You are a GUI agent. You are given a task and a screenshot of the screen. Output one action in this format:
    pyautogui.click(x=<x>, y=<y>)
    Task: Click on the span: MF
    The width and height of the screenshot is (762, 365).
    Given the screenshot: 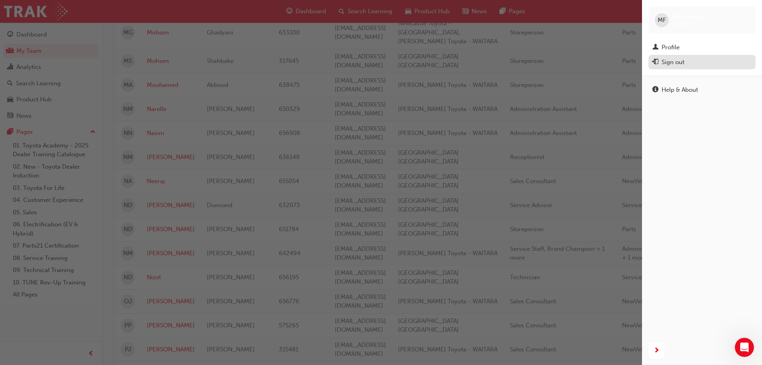 What is the action you would take?
    pyautogui.click(x=662, y=20)
    